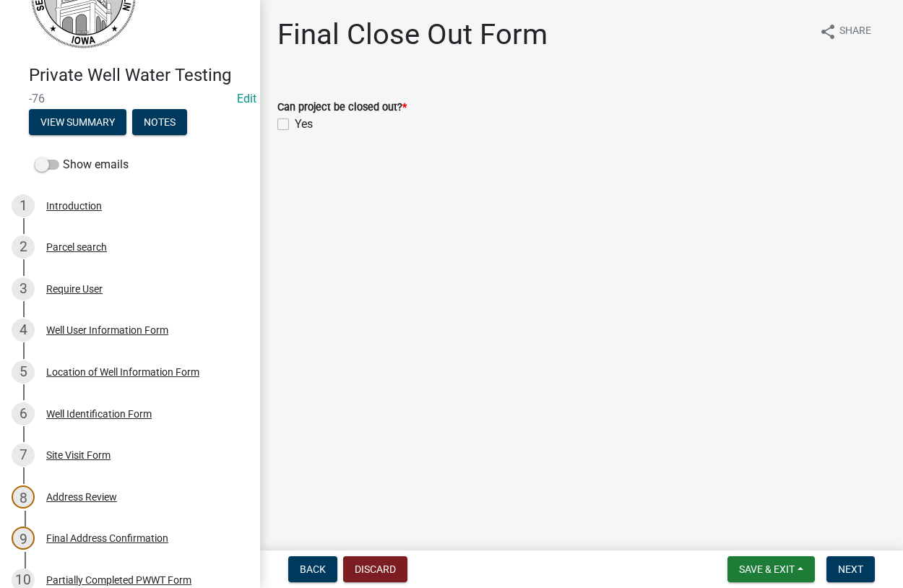 This screenshot has height=588, width=903. I want to click on div: Well User Information Form, so click(107, 330).